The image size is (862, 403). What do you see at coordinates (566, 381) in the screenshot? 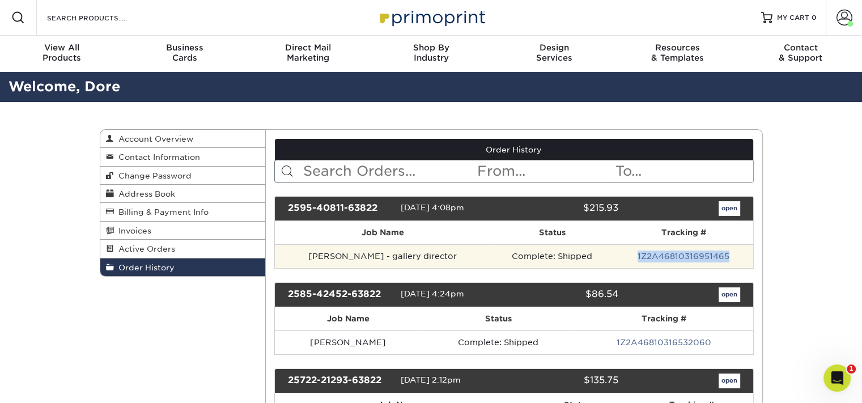
I see `div: $135.75` at bounding box center [566, 381].